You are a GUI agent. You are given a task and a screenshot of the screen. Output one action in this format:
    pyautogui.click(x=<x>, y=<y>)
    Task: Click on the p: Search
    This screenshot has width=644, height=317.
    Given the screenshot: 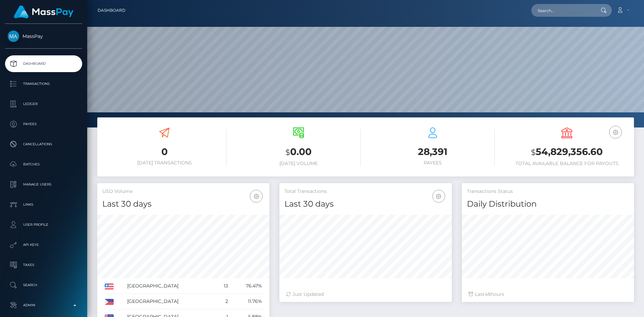 What is the action you would take?
    pyautogui.click(x=44, y=285)
    